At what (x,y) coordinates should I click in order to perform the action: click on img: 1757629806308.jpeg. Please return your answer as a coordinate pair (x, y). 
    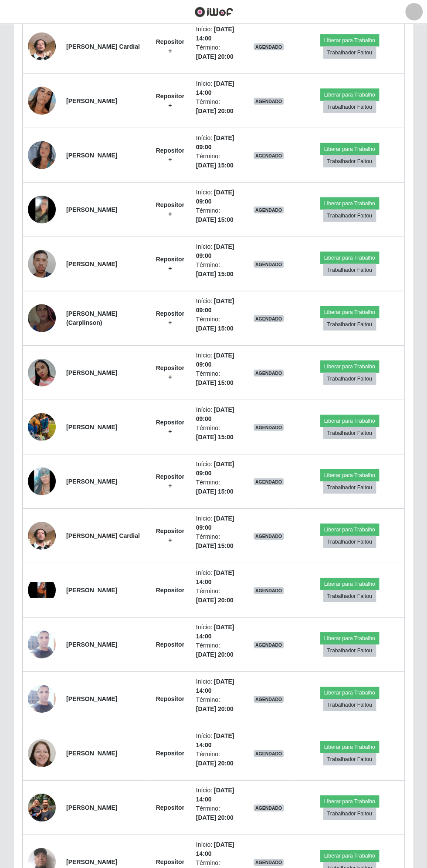
    Looking at the image, I should click on (41, 753).